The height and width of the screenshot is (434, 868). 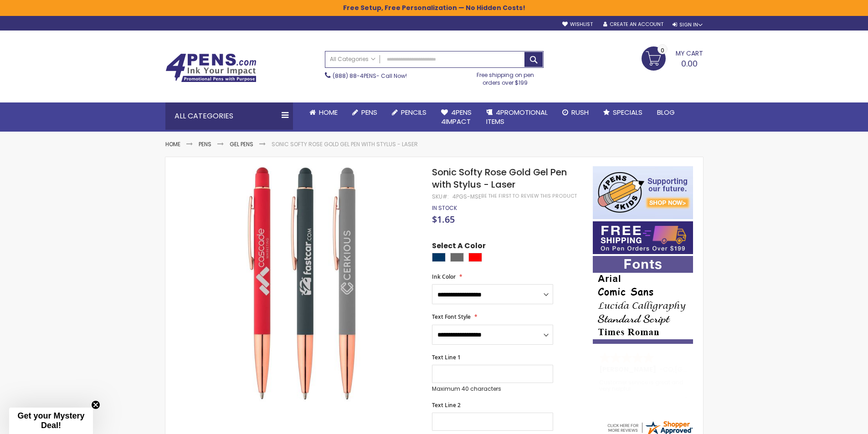 What do you see at coordinates (643, 238) in the screenshot?
I see `img: Free shipping on orders over $199` at bounding box center [643, 238].